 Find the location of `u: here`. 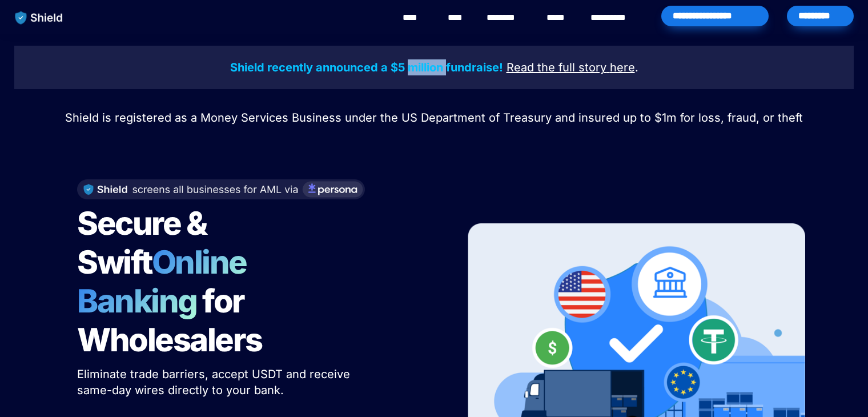

u: here is located at coordinates (622, 68).